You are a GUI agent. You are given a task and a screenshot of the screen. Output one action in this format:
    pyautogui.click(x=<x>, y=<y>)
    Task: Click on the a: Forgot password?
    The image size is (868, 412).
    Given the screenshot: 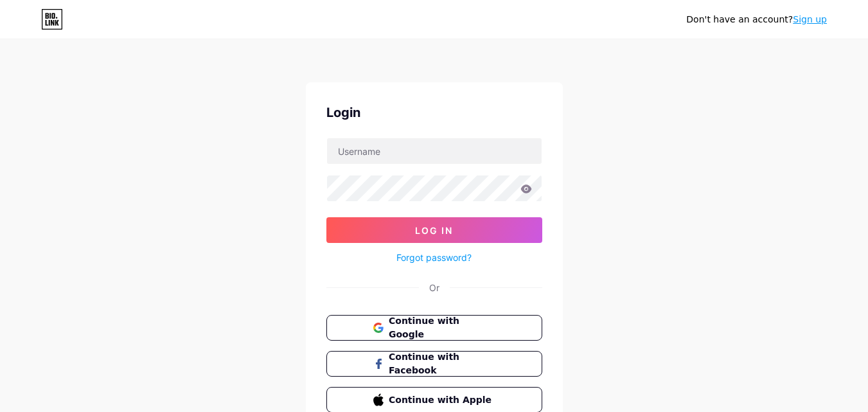 What is the action you would take?
    pyautogui.click(x=434, y=257)
    